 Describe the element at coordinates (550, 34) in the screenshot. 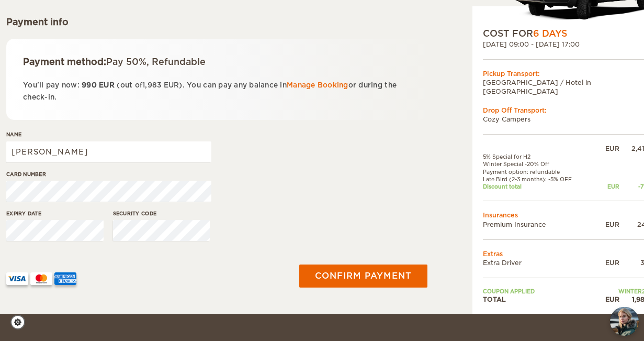

I see `span: 6 Days` at that location.